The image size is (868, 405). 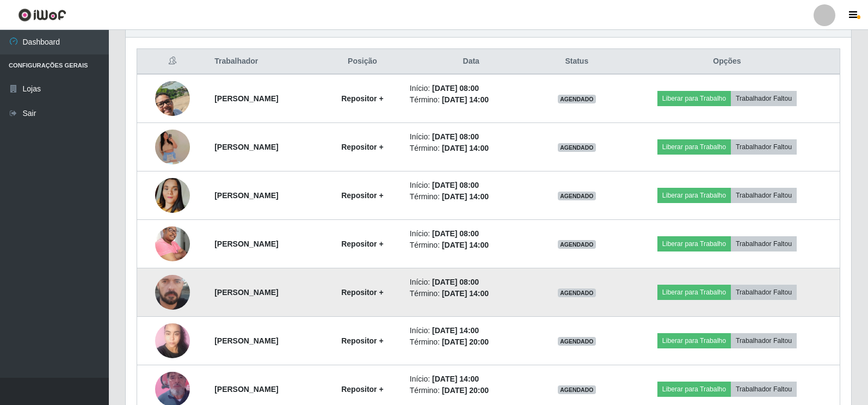 I want to click on img: 1745850346795.jpeg, so click(x=173, y=147).